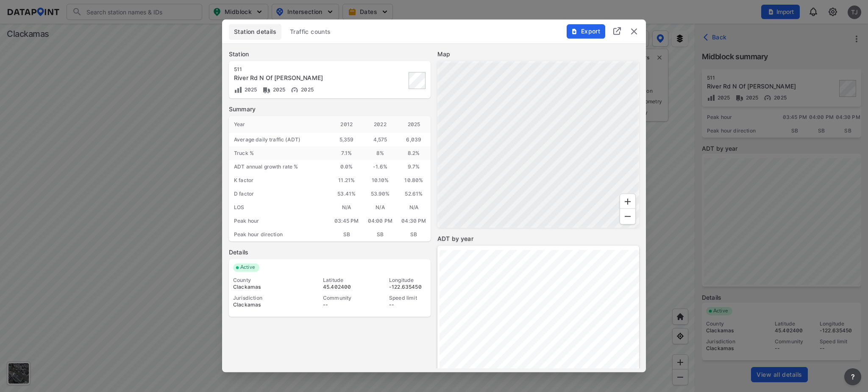 This screenshot has width=868, height=392. I want to click on svg: Zoom In, so click(628, 202).